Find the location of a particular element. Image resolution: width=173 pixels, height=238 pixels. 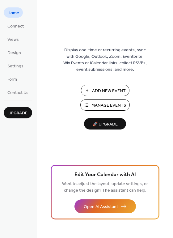

span: Contact Us is located at coordinates (18, 93).